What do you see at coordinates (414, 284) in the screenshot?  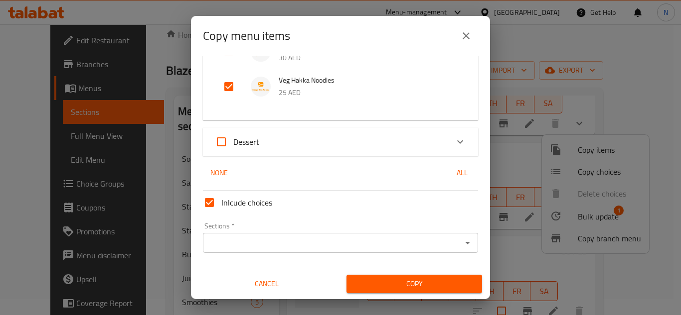 I see `span: Copy` at bounding box center [414, 284].